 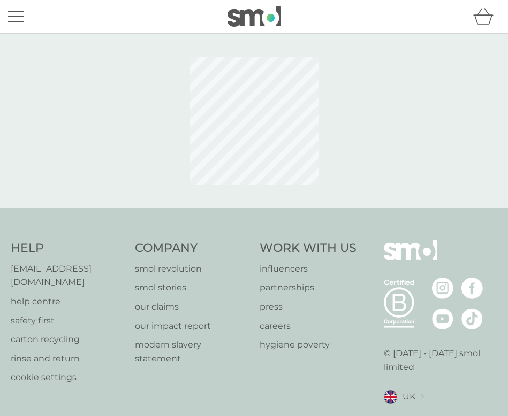 I want to click on a: partnerships, so click(x=308, y=288).